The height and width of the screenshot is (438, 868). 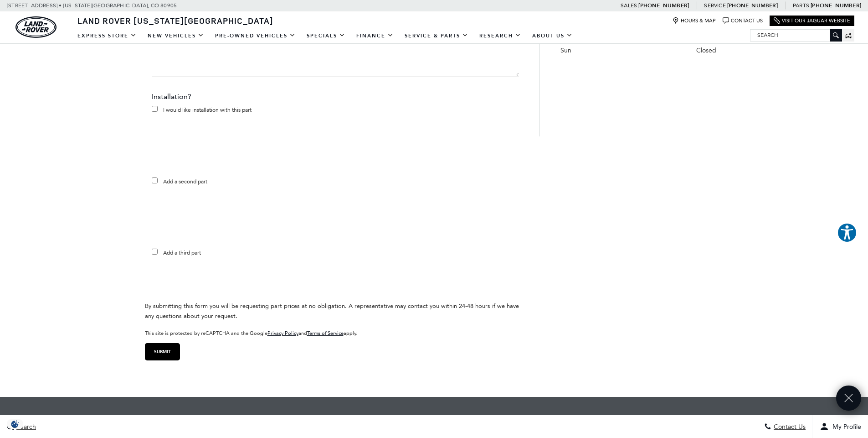 What do you see at coordinates (565, 40) in the screenshot?
I see `span: Sat` at bounding box center [565, 40].